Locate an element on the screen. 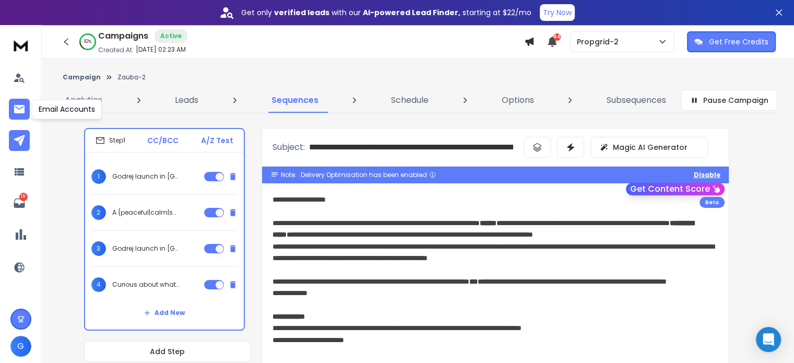 This screenshot has height=363, width=794. p: Propgrid-2 is located at coordinates (599, 42).